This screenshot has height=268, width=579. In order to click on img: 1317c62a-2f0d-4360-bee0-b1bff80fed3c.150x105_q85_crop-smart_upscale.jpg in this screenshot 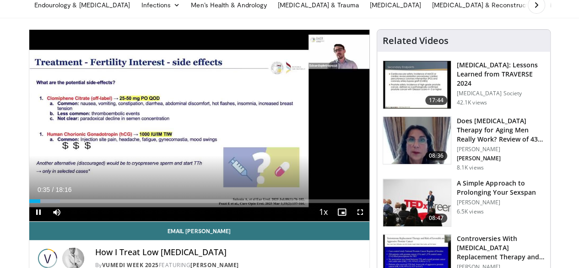, I will do `click(417, 85)`.